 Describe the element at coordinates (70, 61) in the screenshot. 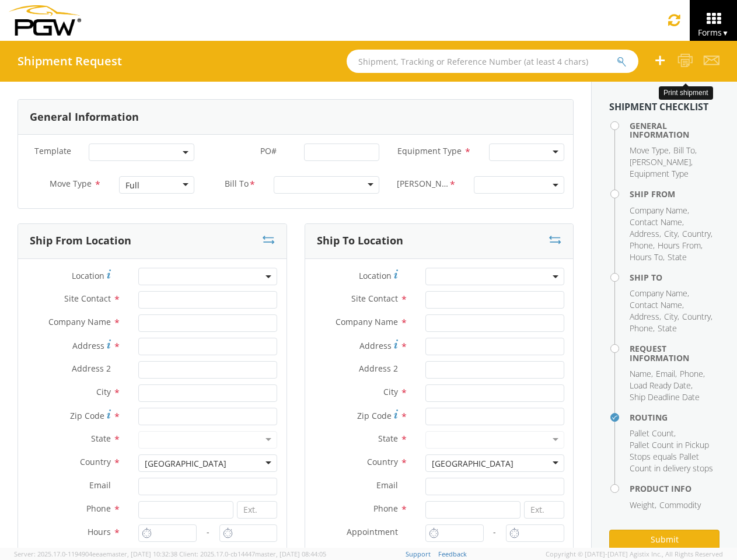

I see `h4: Shipment Request` at that location.